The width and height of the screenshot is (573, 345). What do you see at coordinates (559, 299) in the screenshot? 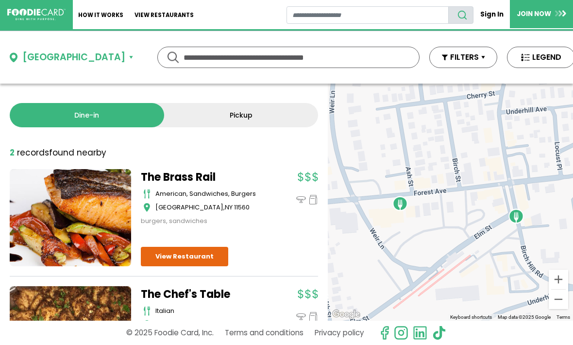
I see `button: Zoom out` at bounding box center [559, 299].